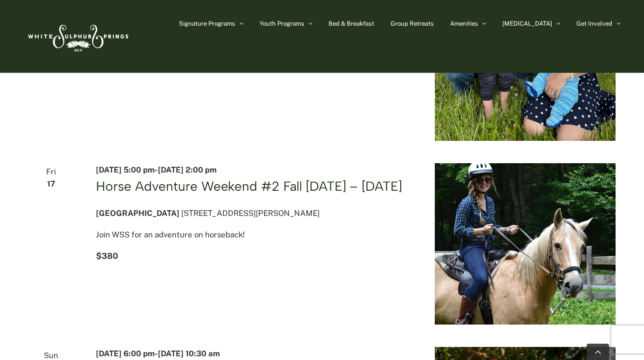  I want to click on span: Group Retreats, so click(412, 24).